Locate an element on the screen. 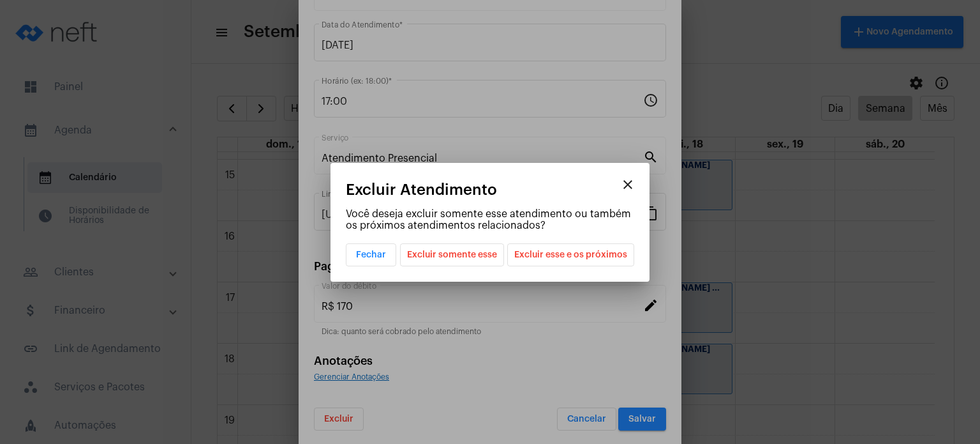 This screenshot has height=444, width=980. button: Excluir somente esse is located at coordinates (452, 255).